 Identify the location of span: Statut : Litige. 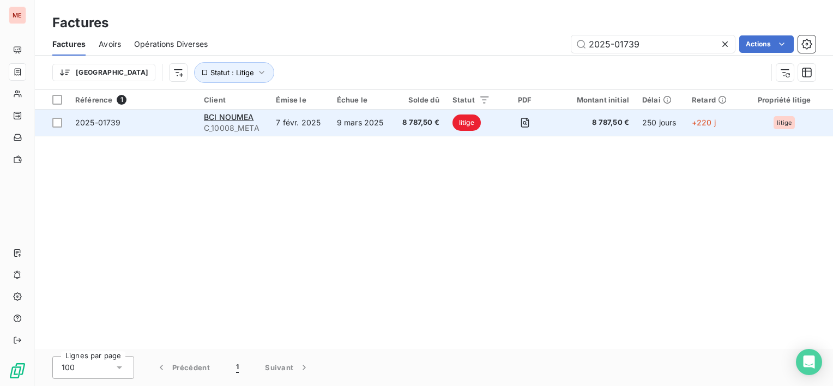
(232, 72).